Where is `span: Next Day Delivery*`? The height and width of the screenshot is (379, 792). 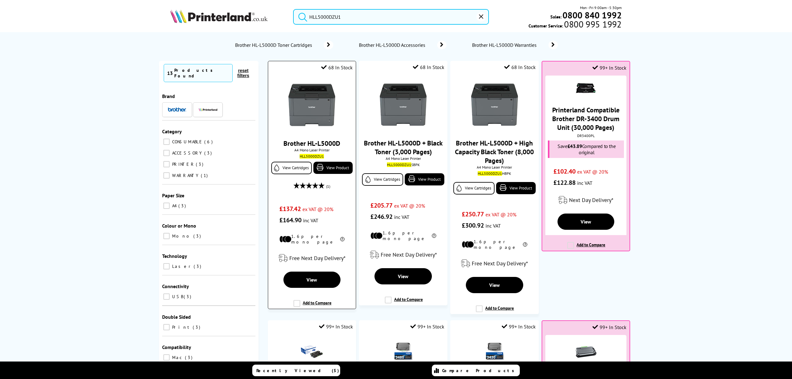 span: Next Day Delivery* is located at coordinates (591, 200).